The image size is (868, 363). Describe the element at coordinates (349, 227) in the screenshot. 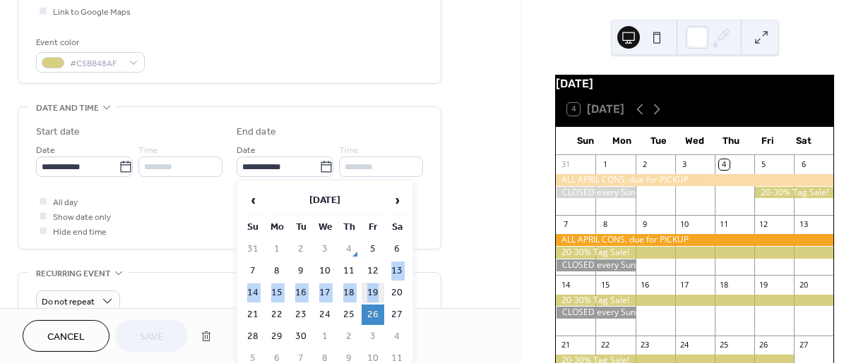

I see `th: Th` at that location.